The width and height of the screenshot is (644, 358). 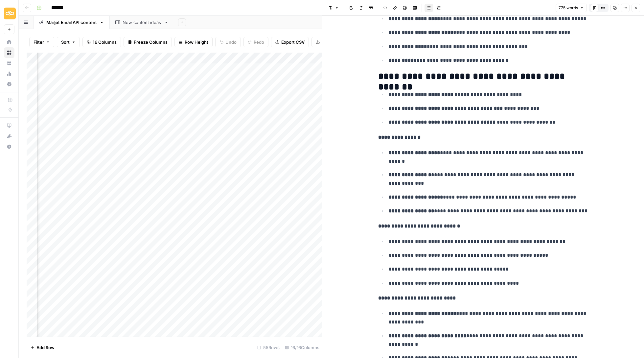 What do you see at coordinates (256, 42) in the screenshot?
I see `button: Redo` at bounding box center [256, 42].